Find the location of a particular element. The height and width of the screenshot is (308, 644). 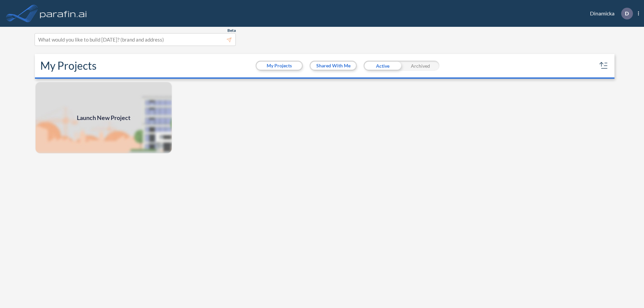

span: Launch New Project is located at coordinates (104, 118).